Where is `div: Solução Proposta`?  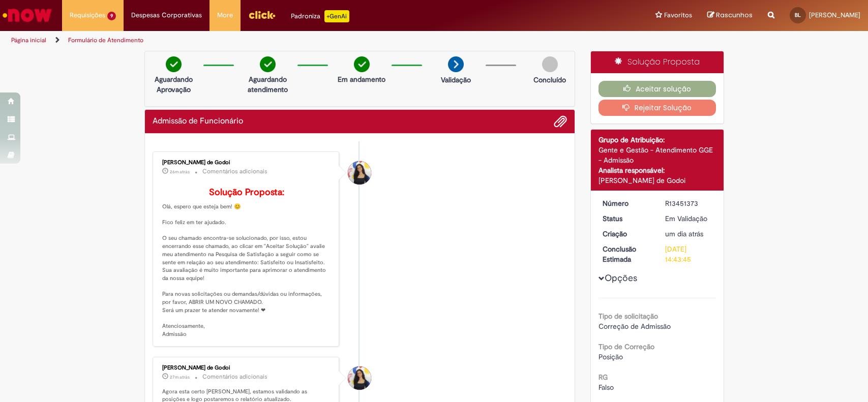 div: Solução Proposta is located at coordinates (657, 62).